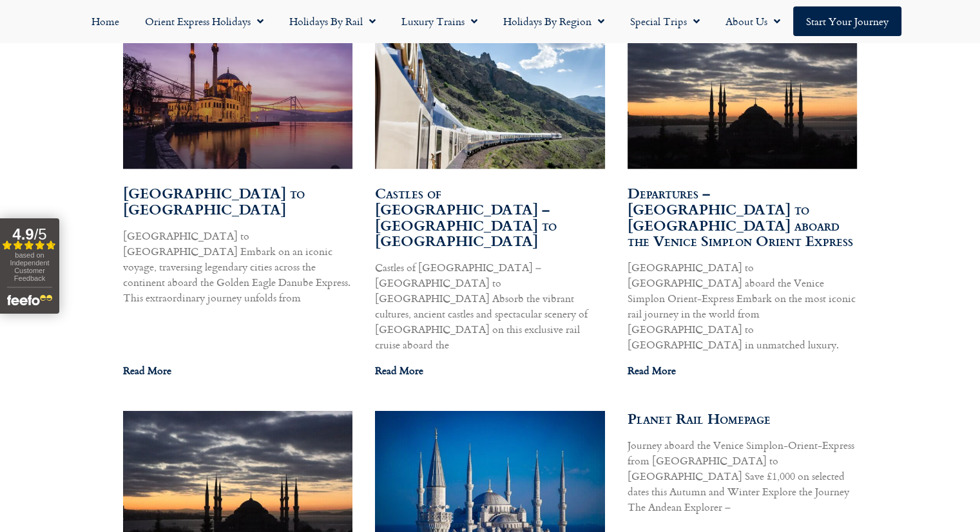  I want to click on a: Read more about Castles of Transylvania – Istanbul to Budapest, so click(398, 370).